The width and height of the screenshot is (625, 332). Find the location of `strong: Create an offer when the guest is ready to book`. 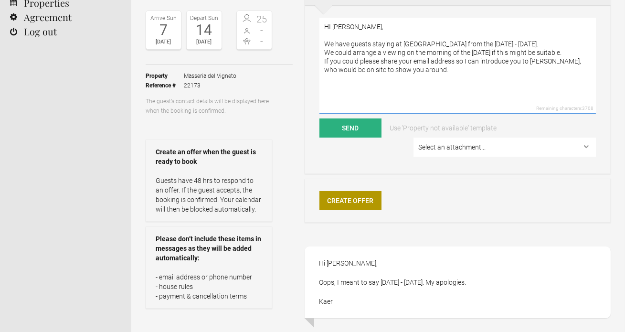

strong: Create an offer when the guest is ready to book is located at coordinates (209, 157).